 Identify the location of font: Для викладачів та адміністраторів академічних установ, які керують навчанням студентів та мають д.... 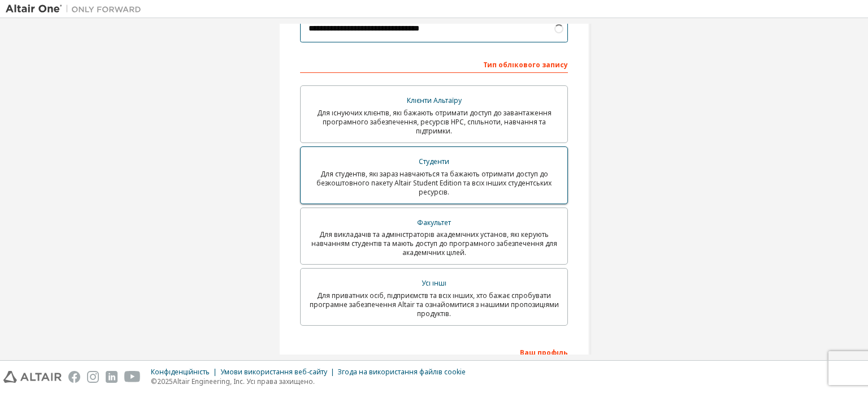
(434, 244).